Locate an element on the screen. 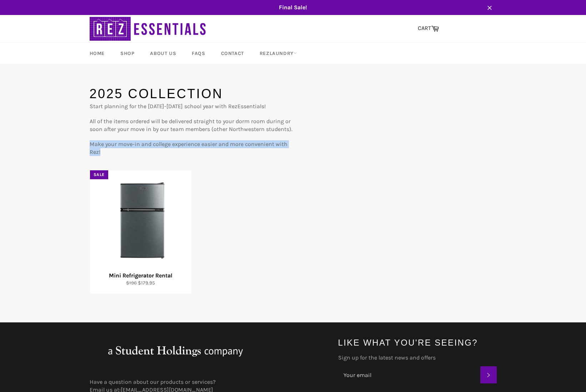 The width and height of the screenshot is (586, 392). a: Home is located at coordinates (97, 53).